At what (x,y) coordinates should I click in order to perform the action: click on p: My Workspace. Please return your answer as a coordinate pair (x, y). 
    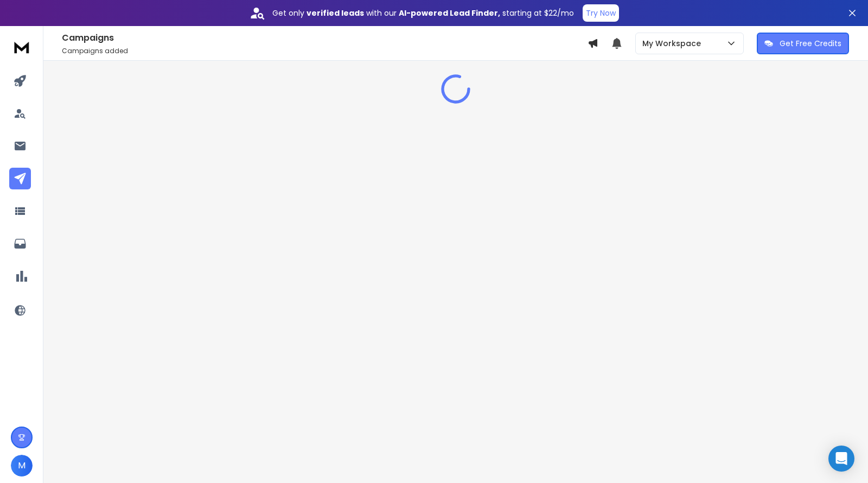
    Looking at the image, I should click on (673, 43).